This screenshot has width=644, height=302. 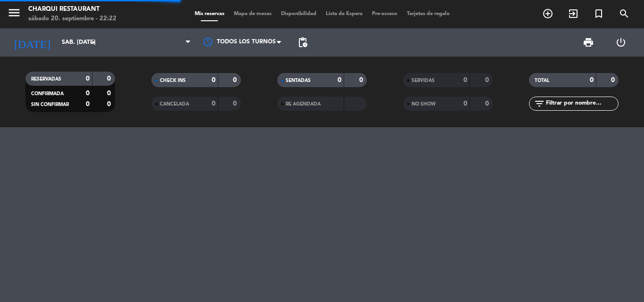 I want to click on span: RESERVADAS, so click(x=46, y=79).